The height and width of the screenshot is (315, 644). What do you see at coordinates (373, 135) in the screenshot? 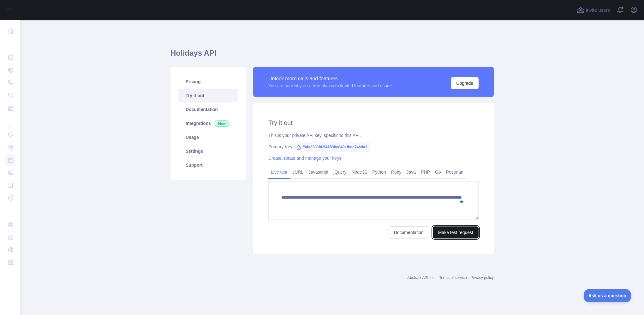
I see `div: This is your private API key, specific to this API.` at bounding box center [373, 135].